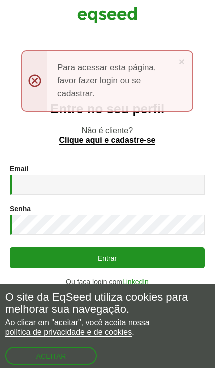  I want to click on button: Aceitar, so click(52, 356).